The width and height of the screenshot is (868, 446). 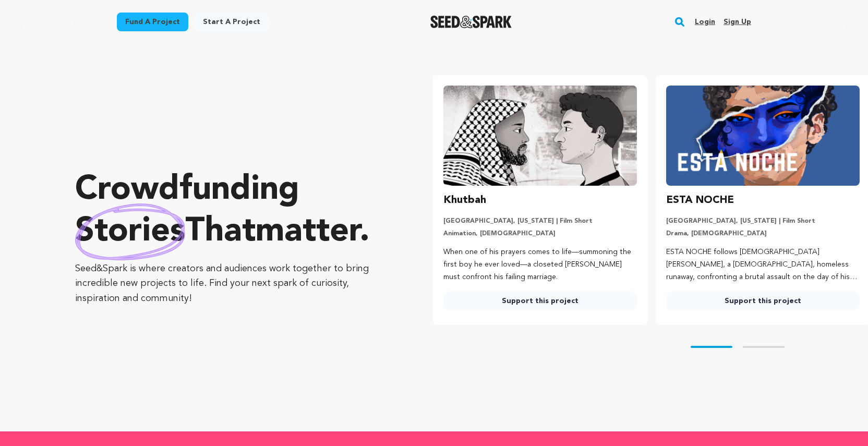 I want to click on a: Seed&Spark Homepage, so click(x=471, y=22).